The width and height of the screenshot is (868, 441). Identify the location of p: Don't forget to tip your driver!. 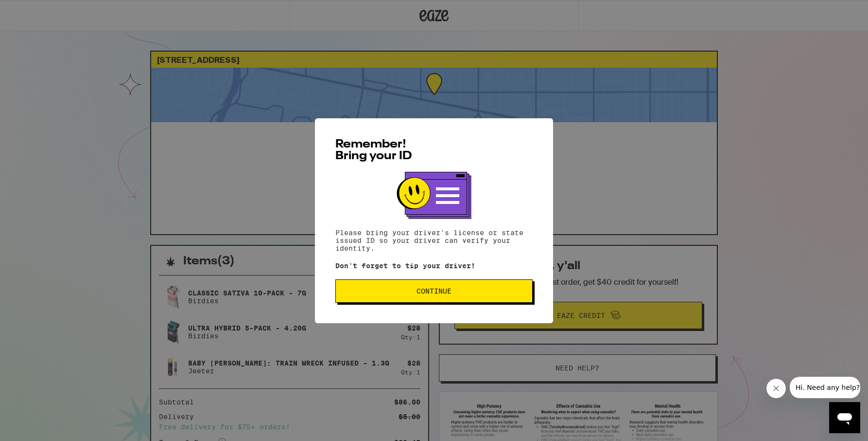
(434, 265).